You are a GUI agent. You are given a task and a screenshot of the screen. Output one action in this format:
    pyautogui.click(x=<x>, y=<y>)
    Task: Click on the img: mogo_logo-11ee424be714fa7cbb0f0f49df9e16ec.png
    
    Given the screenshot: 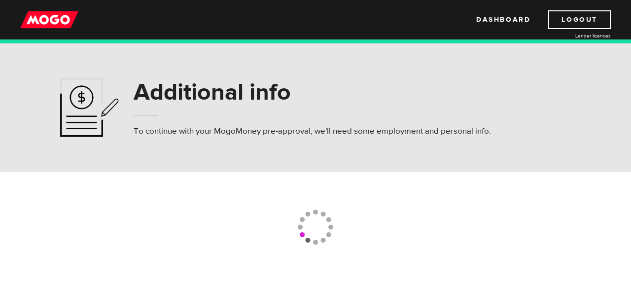 What is the action you would take?
    pyautogui.click(x=49, y=20)
    